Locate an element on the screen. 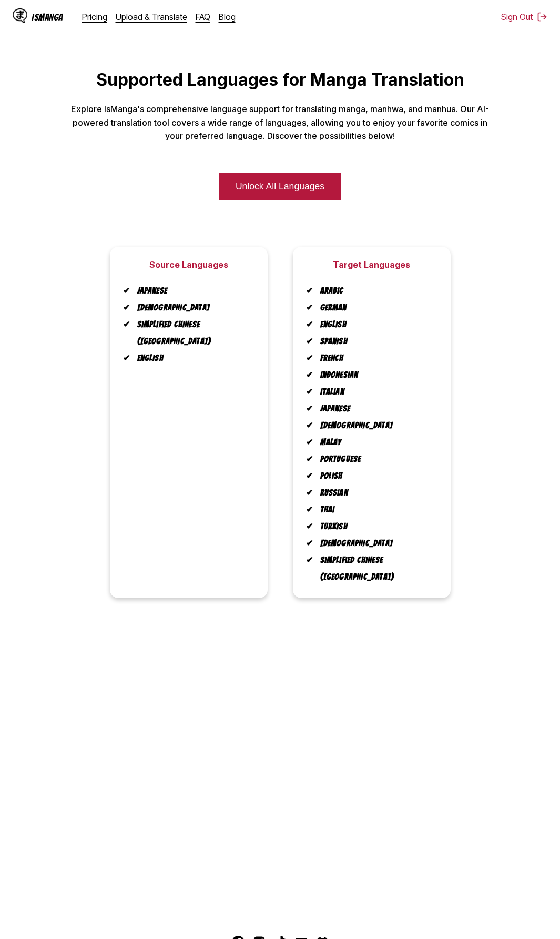 This screenshot has height=939, width=560. li: Turkish is located at coordinates (376, 527).